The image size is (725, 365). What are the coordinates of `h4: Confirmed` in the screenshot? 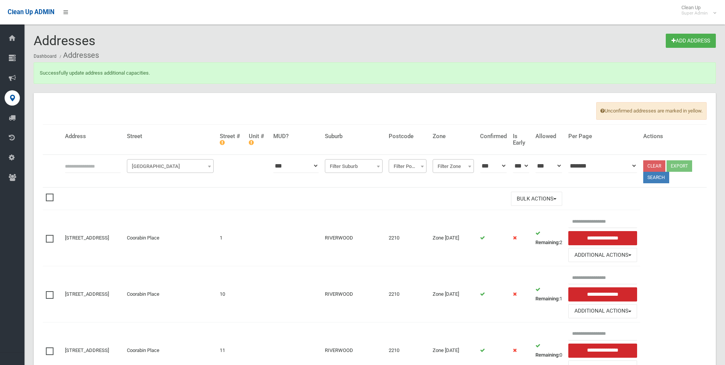 It's located at (494, 136).